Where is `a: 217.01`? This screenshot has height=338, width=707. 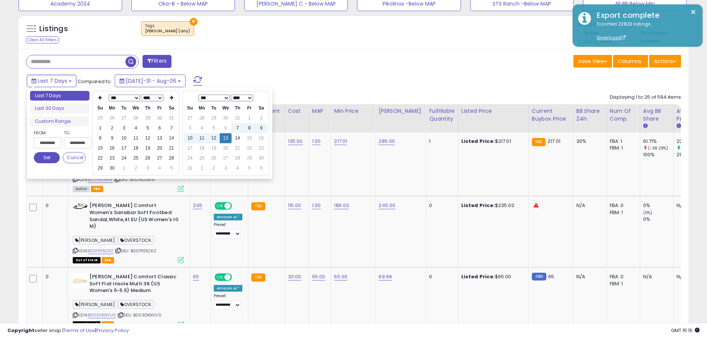
a: 217.01 is located at coordinates (340, 141).